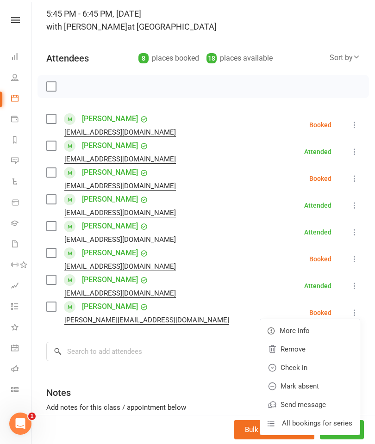 This screenshot has height=444, width=375. I want to click on a: Remove, so click(309, 349).